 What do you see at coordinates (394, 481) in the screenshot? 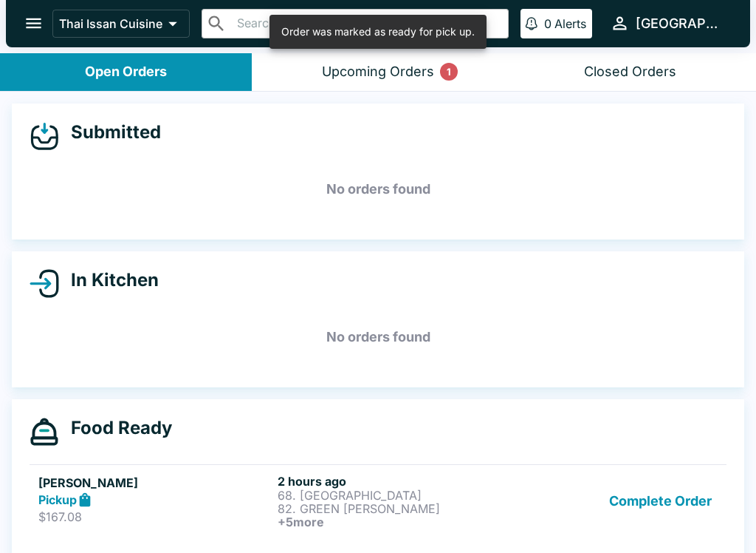
I see `h6: 2 hours ago` at bounding box center [394, 481].